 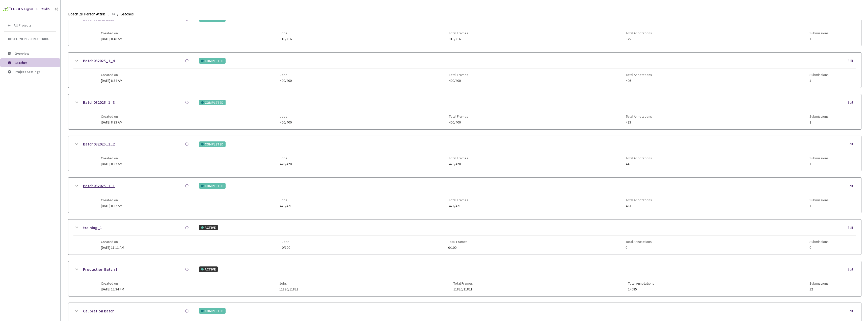 What do you see at coordinates (23, 26) in the screenshot?
I see `span: All Projects` at bounding box center [23, 26].